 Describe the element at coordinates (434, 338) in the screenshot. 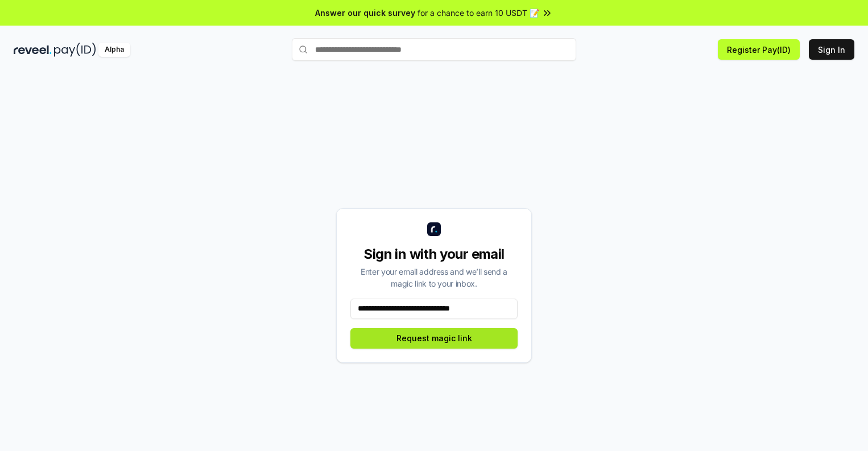

I see `button: Request magic link` at that location.